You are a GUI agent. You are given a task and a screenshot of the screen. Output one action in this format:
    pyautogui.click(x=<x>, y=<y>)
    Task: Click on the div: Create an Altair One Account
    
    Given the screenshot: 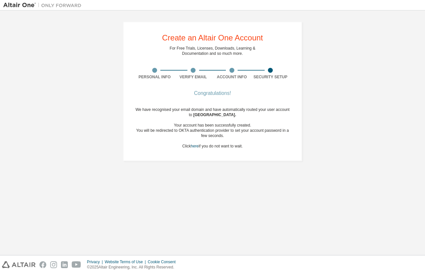 What is the action you would take?
    pyautogui.click(x=213, y=38)
    